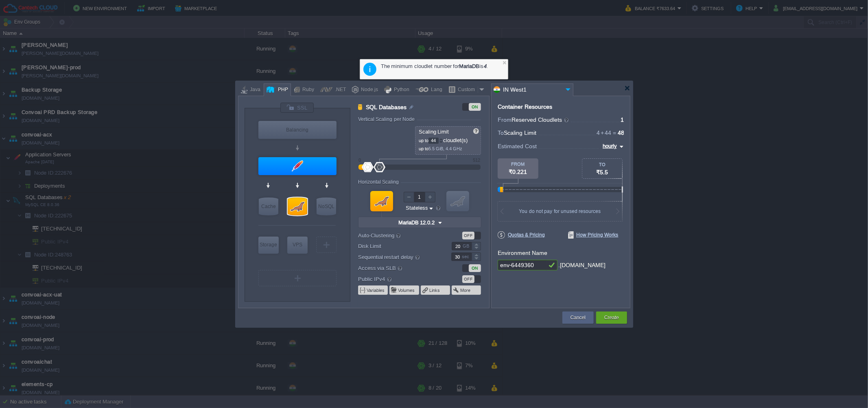 The image size is (868, 408). I want to click on label: Environment Name, so click(523, 252).